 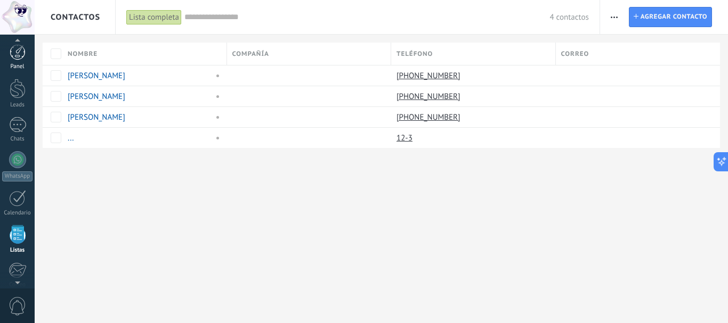 What do you see at coordinates (614, 17) in the screenshot?
I see `button: Más` at bounding box center [614, 17].